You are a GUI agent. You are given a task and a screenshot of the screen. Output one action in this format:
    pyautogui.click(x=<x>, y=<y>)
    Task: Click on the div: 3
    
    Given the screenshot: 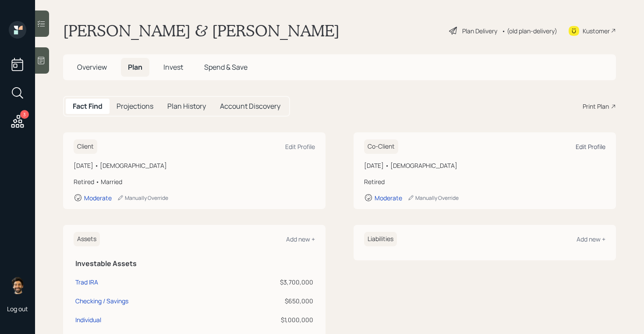 What is the action you would take?
    pyautogui.click(x=25, y=114)
    